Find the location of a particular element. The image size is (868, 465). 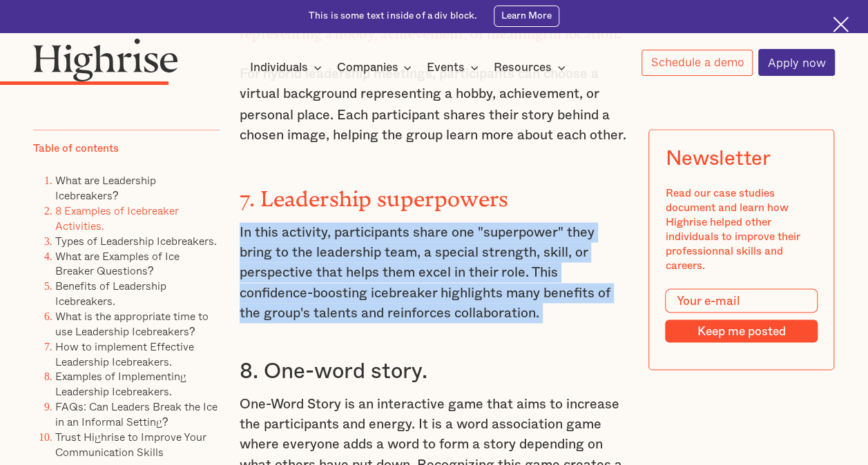

a: FAQs: Can Leaders Break the Ice in an Informal Setting? is located at coordinates (136, 414).